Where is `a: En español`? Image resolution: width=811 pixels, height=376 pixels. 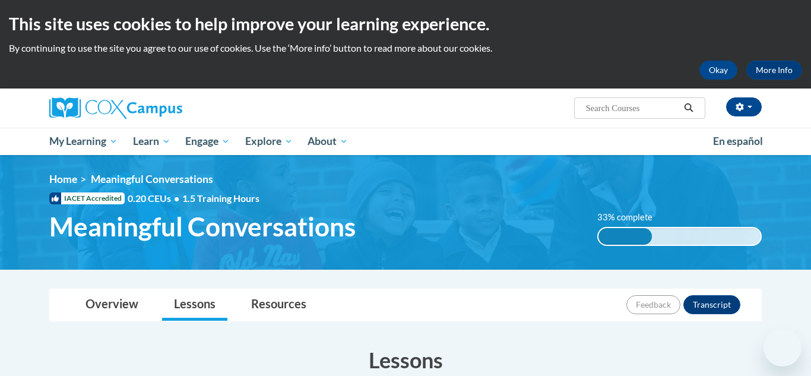
a: En español is located at coordinates (738, 141).